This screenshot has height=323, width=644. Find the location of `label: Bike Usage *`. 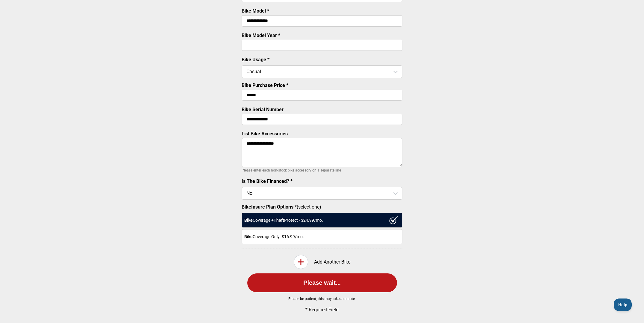

label: Bike Usage * is located at coordinates (256, 59).